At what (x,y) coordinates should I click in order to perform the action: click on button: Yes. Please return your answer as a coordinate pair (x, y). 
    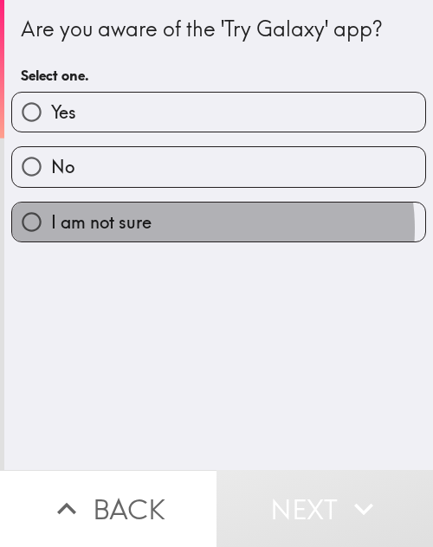
    Looking at the image, I should click on (218, 112).